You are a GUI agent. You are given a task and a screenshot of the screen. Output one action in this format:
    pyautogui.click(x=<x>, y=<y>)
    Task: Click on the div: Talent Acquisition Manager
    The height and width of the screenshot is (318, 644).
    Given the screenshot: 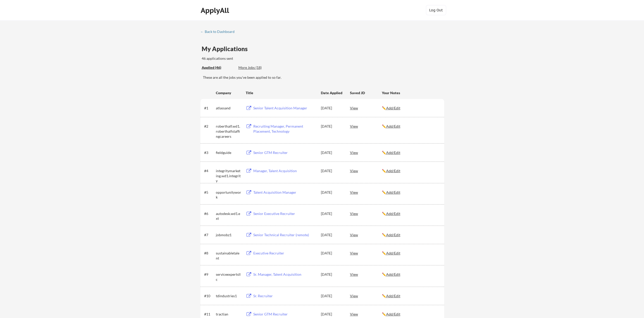 What is the action you would take?
    pyautogui.click(x=285, y=192)
    